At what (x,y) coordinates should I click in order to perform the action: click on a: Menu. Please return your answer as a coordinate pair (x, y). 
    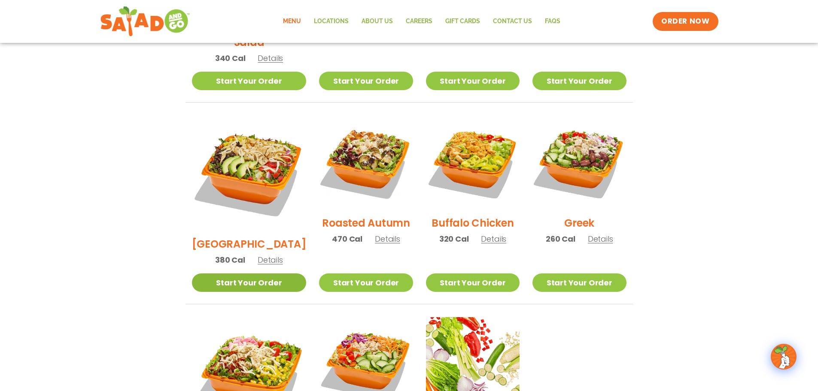
    Looking at the image, I should click on (292, 21).